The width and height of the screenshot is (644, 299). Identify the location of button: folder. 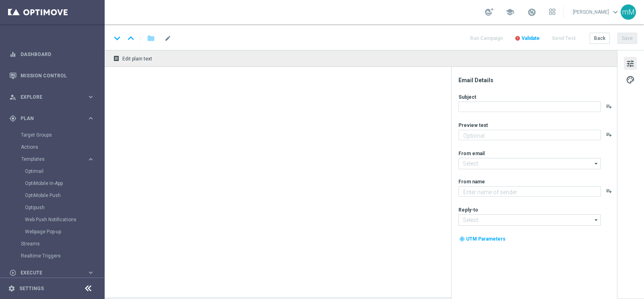
(151, 38).